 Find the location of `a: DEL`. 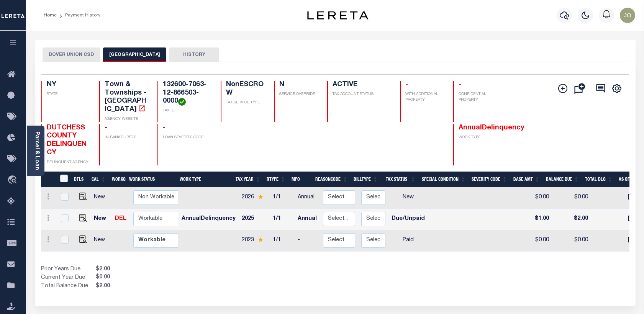

a: DEL is located at coordinates (121, 218).